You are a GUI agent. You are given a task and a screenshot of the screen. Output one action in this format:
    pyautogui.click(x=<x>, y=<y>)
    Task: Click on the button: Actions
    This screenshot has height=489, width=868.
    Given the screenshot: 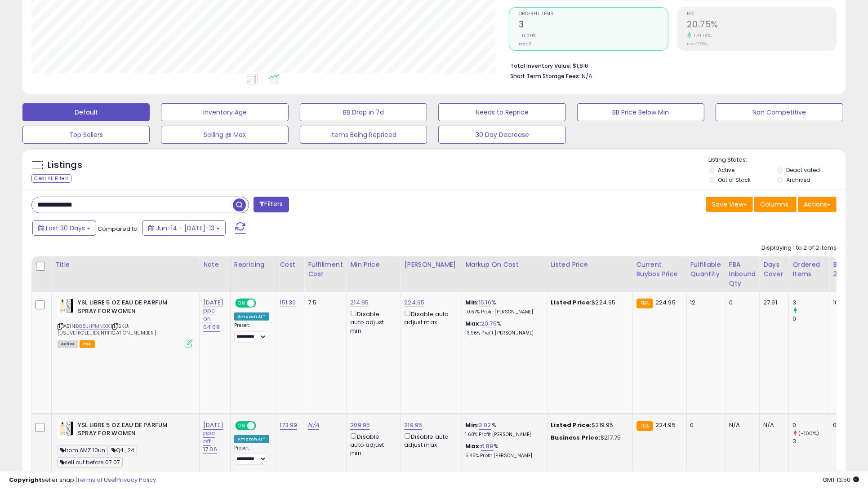 What is the action you would take?
    pyautogui.click(x=817, y=204)
    